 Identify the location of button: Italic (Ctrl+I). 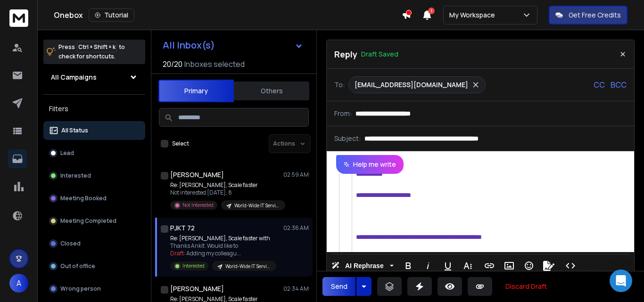
(428, 266).